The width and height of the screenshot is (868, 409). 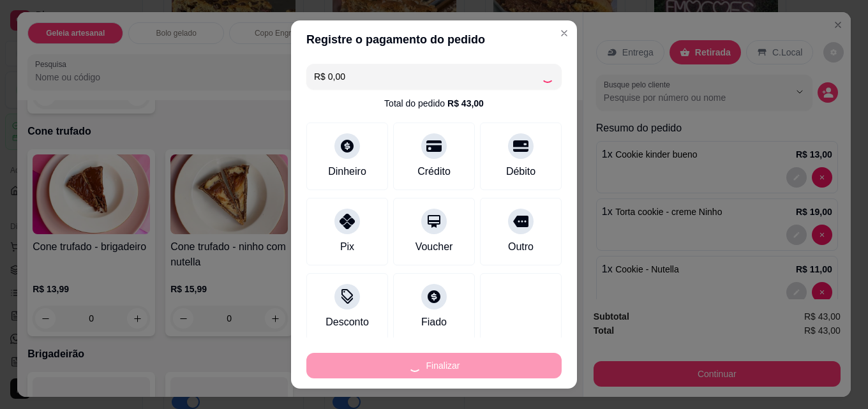 What do you see at coordinates (428, 76) in the screenshot?
I see `input: Ex.: hambúrguer de cordeiro` at bounding box center [428, 76].